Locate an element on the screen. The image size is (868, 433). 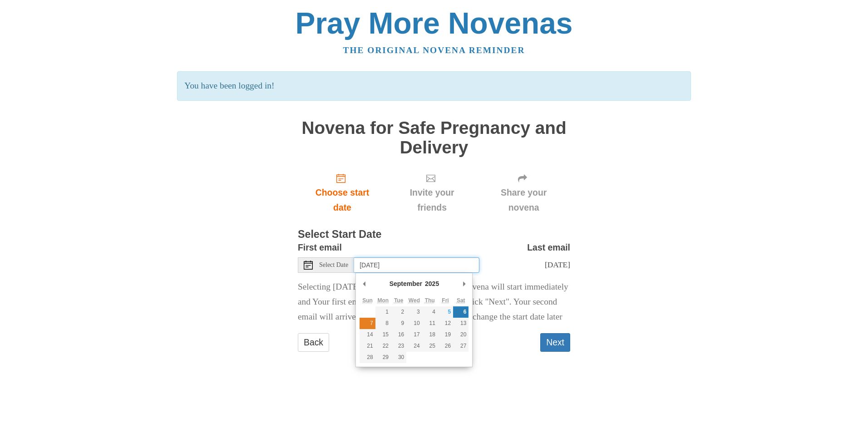
span: Invite your friends is located at coordinates (431, 200).